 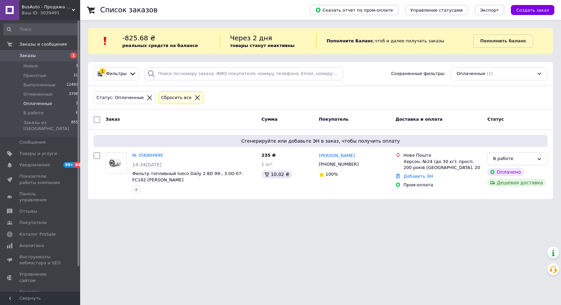 I want to click on div: Ваш ID: 3039491, so click(x=51, y=13).